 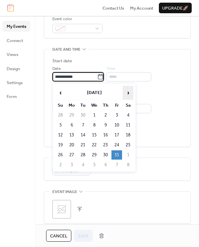 What do you see at coordinates (59, 236) in the screenshot?
I see `button: Cancel` at bounding box center [59, 236].